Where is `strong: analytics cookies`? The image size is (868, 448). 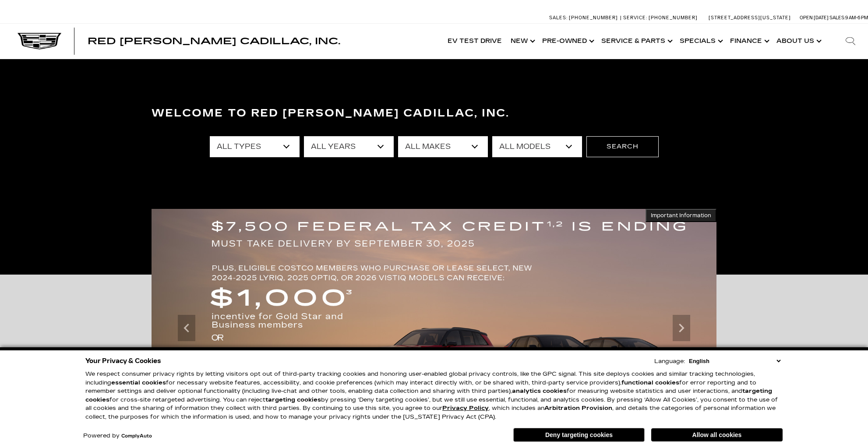 strong: analytics cookies is located at coordinates (539, 391).